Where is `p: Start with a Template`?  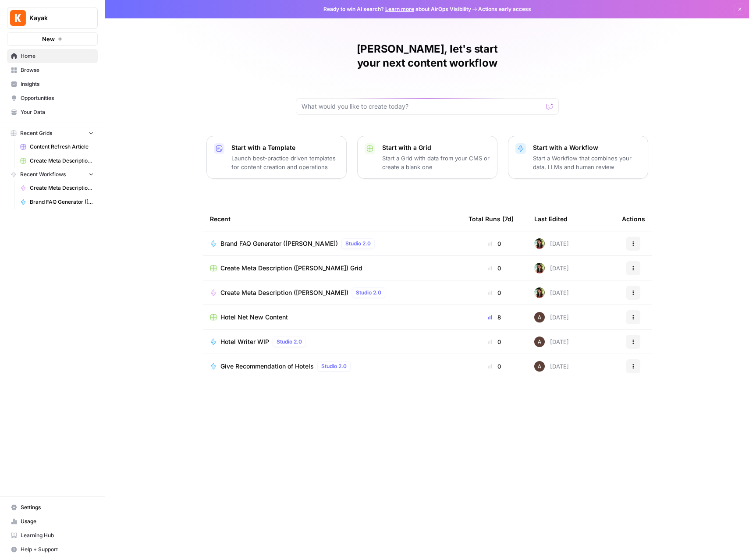 p: Start with a Template is located at coordinates (285, 148).